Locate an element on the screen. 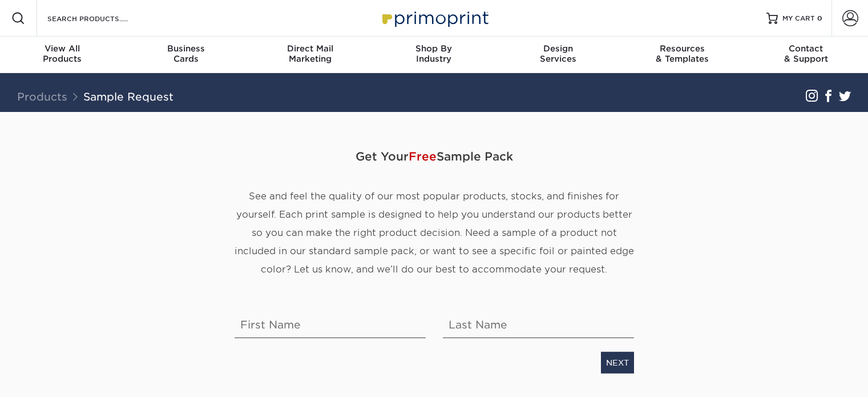  span: Direct Mail is located at coordinates (310, 49).